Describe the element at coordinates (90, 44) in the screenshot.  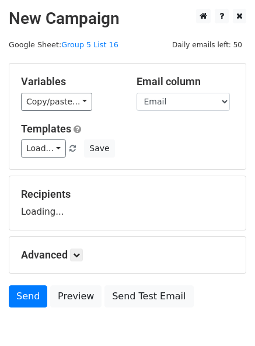
I see `a: Group 5 List 16` at that location.